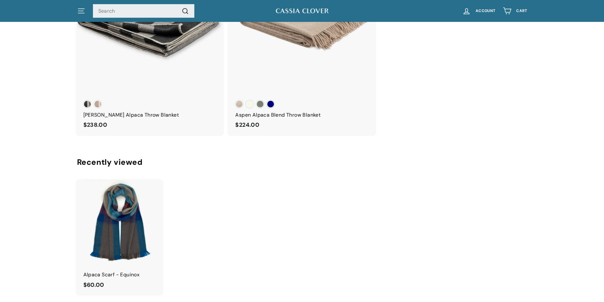  Describe the element at coordinates (302, 162) in the screenshot. I see `div: Recently viewed` at that location.